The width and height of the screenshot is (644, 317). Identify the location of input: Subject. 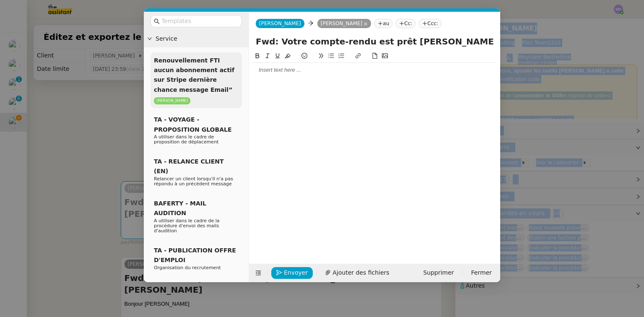
(374, 42).